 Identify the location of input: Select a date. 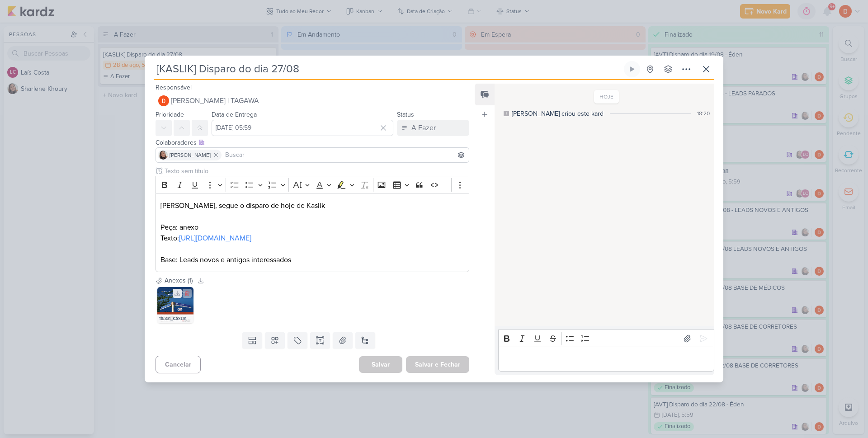
(303, 128).